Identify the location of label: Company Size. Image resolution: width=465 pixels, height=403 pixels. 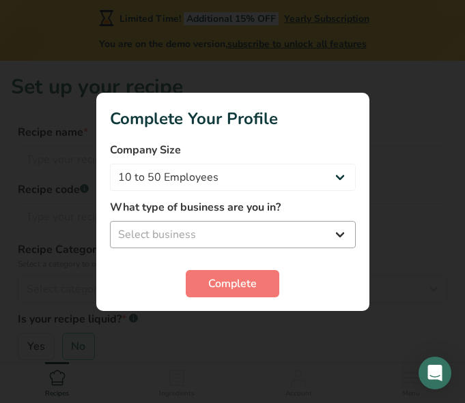
(233, 150).